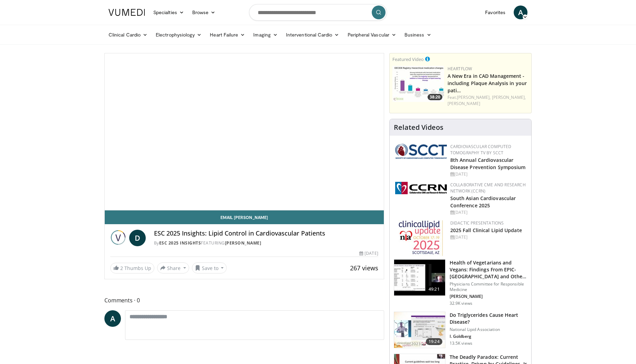  What do you see at coordinates (488, 287) in the screenshot?
I see `p: Physicians Committee for Responsible Medicine` at bounding box center [488, 287].